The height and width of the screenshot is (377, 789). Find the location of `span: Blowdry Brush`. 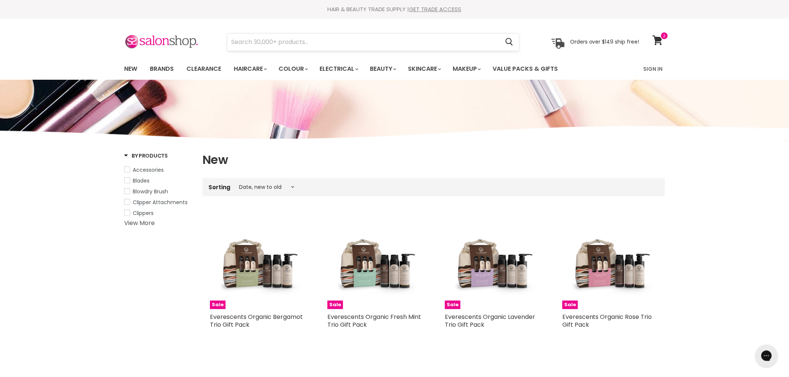

span: Blowdry Brush is located at coordinates (150, 192).